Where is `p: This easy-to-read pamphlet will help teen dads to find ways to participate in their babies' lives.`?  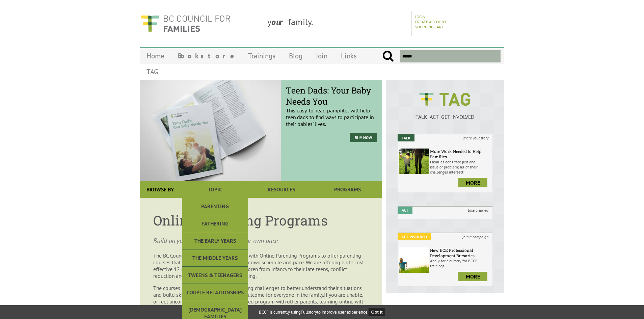
p: This easy-to-read pamphlet will help teen dads to find ways to participate in their babies' lives. is located at coordinates (331, 109).